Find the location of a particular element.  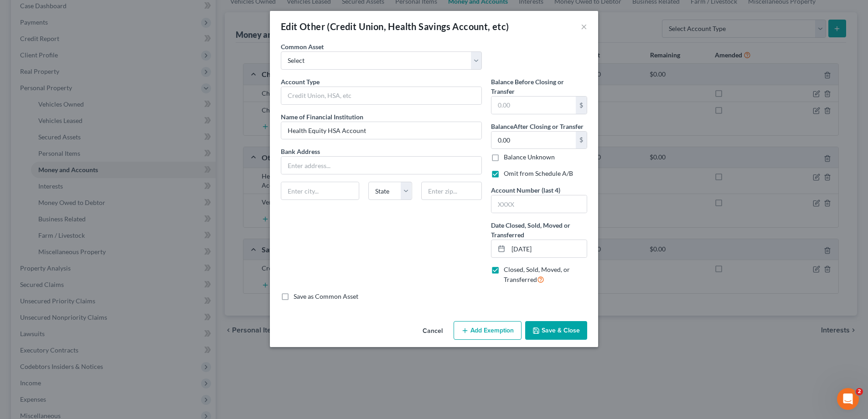

input: Enter address... is located at coordinates (381, 165).